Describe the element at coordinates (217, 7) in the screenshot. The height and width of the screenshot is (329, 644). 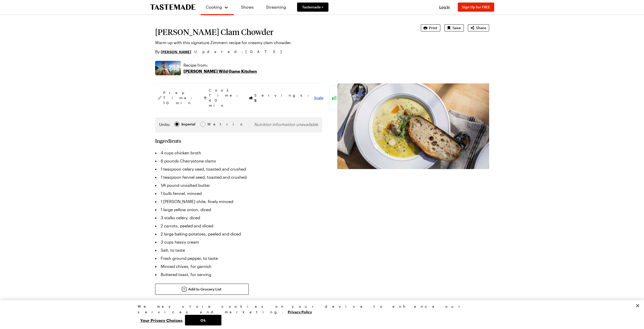
I see `button: Cooking` at that location.